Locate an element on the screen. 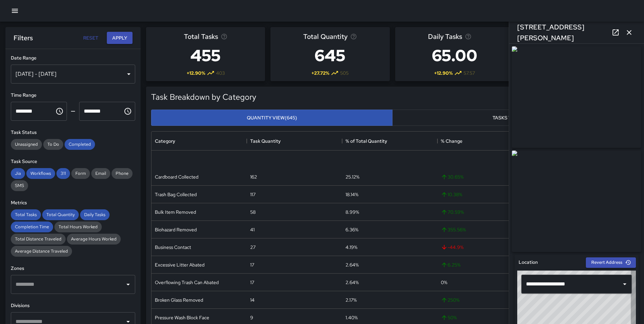  h3: 645 is located at coordinates (330, 56).